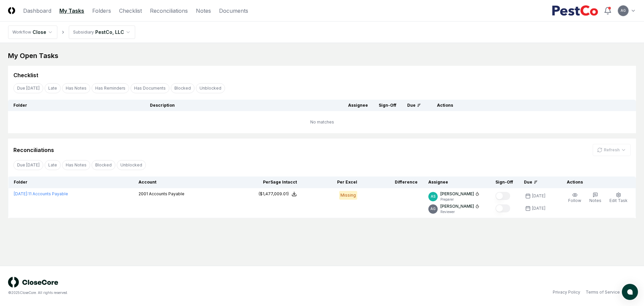 The image size is (644, 306). Describe the element at coordinates (22, 32) in the screenshot. I see `div: Workflow` at that location.